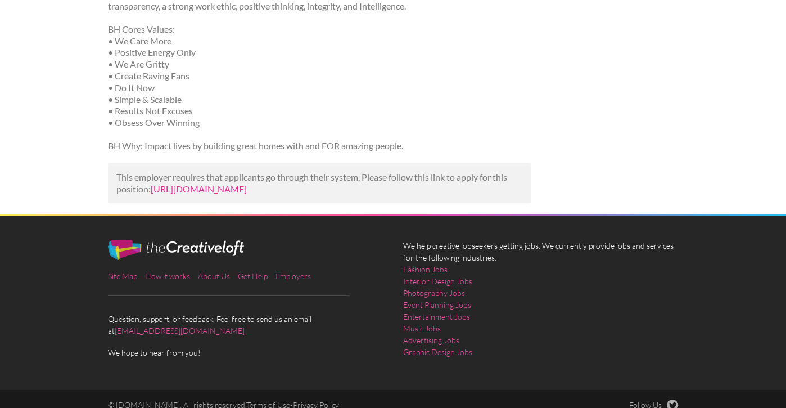  What do you see at coordinates (319, 183) in the screenshot?
I see `p: This employer requires that applicants go through their system. Please follow this link to apply ...` at bounding box center [319, 183].